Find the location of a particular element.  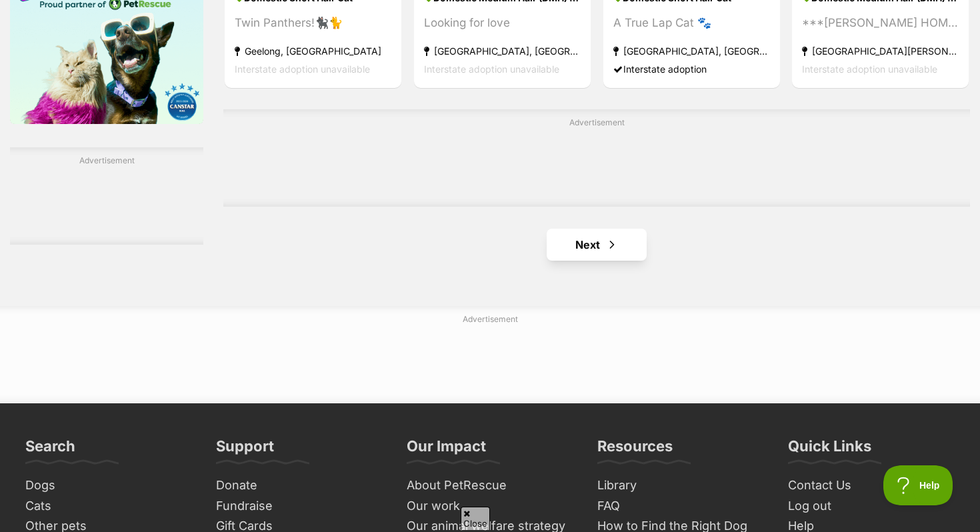

div: A True Lap Cat 🐾 is located at coordinates (692, 23).